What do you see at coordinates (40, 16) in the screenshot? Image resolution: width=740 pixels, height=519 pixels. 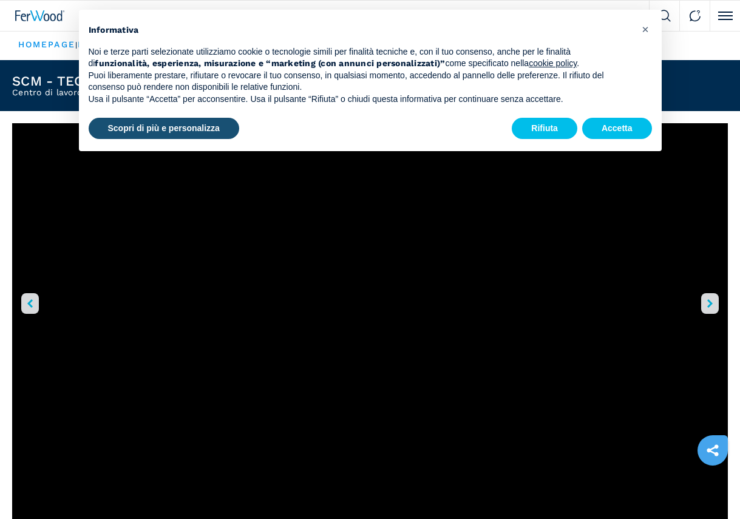 I see `img: Ferwood` at bounding box center [40, 16].